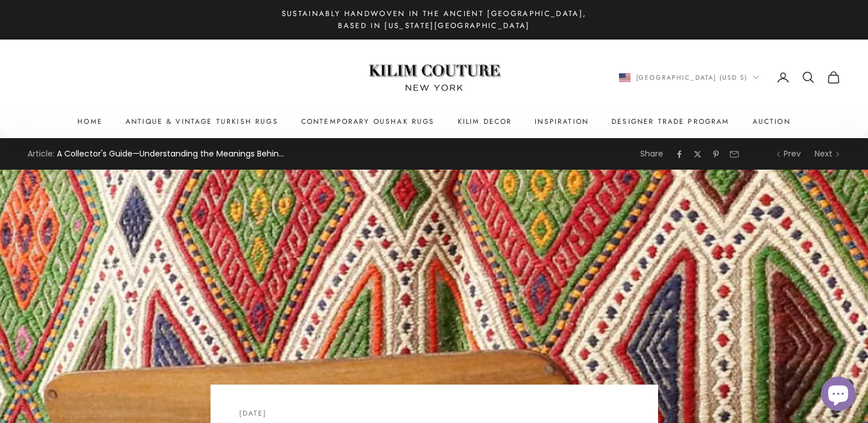 This screenshot has width=868, height=423. I want to click on span: Article:, so click(41, 154).